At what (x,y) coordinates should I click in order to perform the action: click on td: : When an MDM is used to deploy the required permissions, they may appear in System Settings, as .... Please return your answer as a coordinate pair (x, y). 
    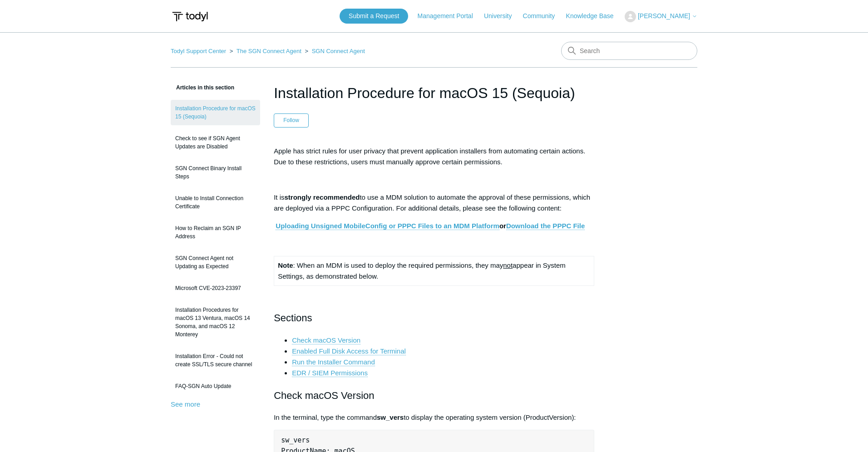
    Looking at the image, I should click on (434, 271).